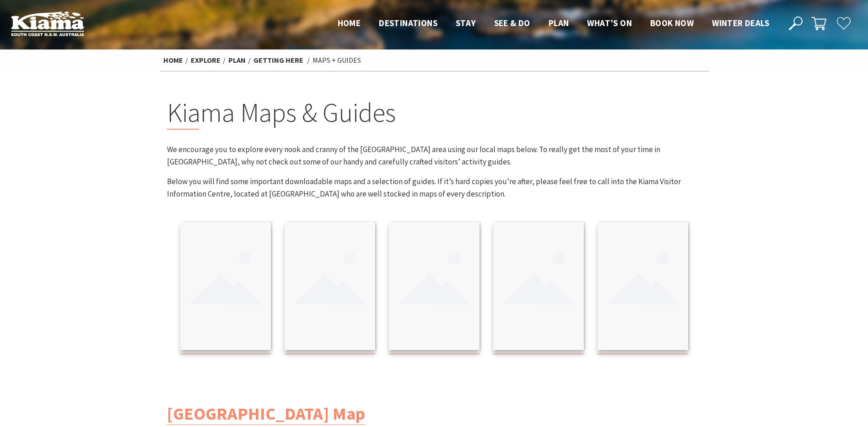 The width and height of the screenshot is (868, 427). What do you see at coordinates (643, 288) in the screenshot?
I see `a: Kiama Cycling Guide` at bounding box center [643, 288].